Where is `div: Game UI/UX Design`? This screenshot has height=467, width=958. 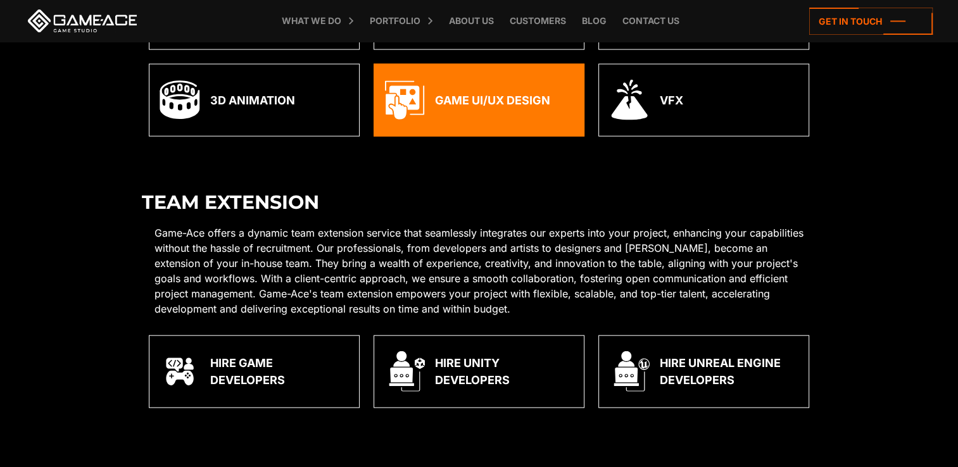
div: Game UI/UX Design is located at coordinates (493, 100).